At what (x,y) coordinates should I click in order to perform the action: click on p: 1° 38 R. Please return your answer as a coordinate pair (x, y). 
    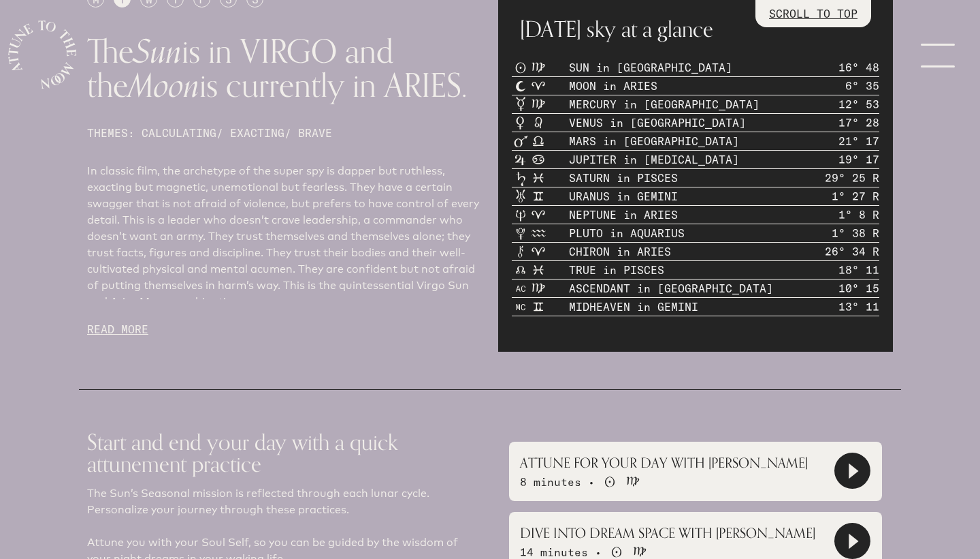
    Looking at the image, I should click on (856, 233).